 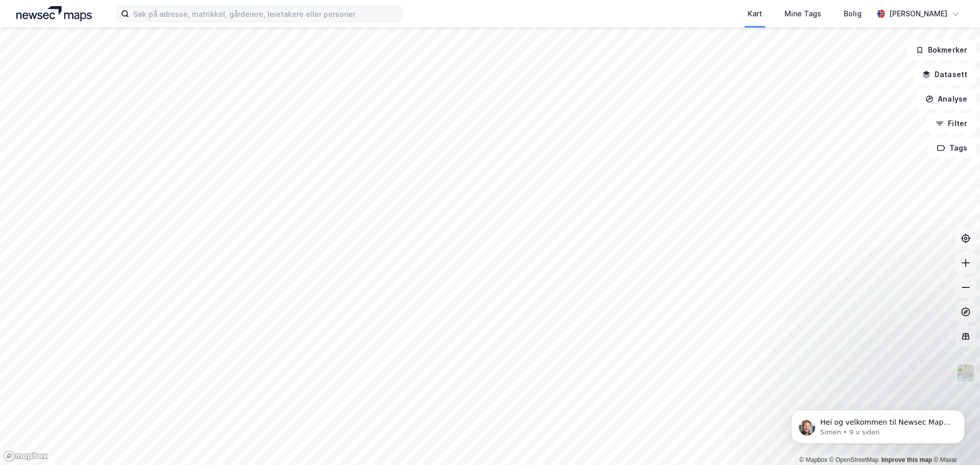 I want to click on div: message notification from Simen, 9 u siden. Hei og velkommen til Newsec Maps, Kristin Om det er d..., so click(x=102, y=38).